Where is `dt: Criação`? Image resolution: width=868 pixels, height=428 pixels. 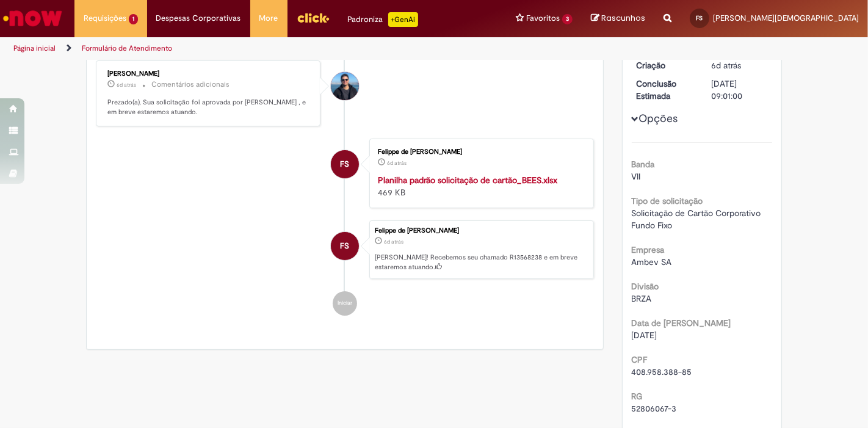
dt: Criação is located at coordinates (665, 66).